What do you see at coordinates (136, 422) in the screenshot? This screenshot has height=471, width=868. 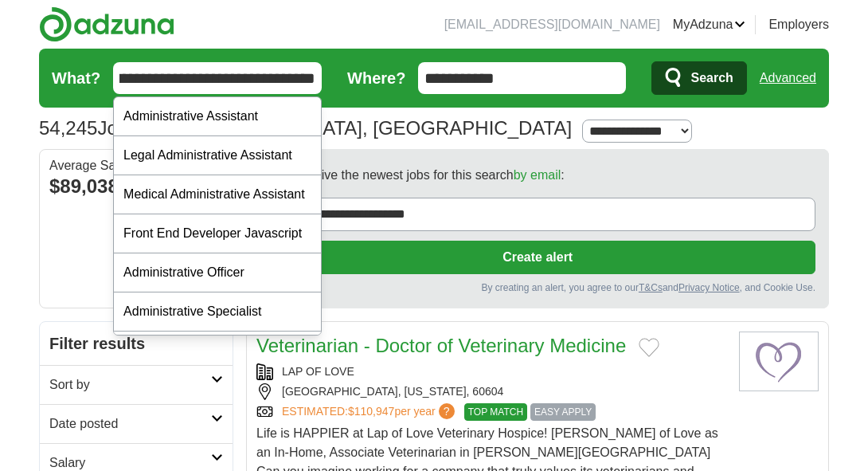 I see `a: Date posted` at bounding box center [136, 422].